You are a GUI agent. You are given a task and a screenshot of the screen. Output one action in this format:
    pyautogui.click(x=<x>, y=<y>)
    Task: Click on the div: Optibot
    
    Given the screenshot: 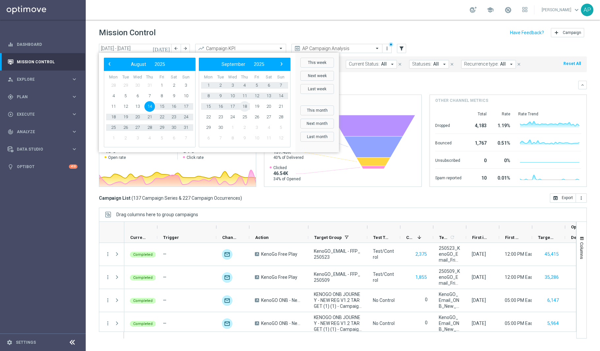 What is the action you would take?
    pyautogui.click(x=43, y=166)
    